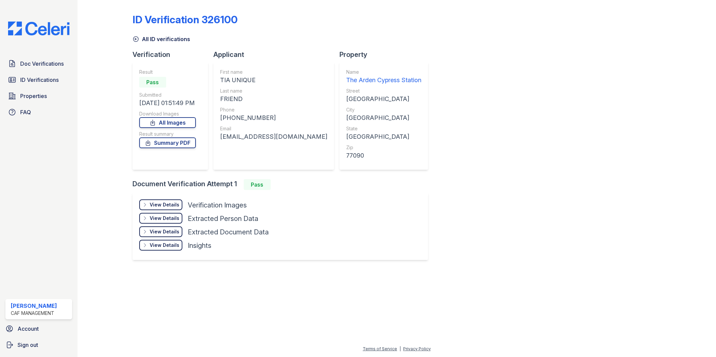 This screenshot has width=716, height=357. Describe the element at coordinates (167, 134) in the screenshot. I see `div: Result summary` at that location.